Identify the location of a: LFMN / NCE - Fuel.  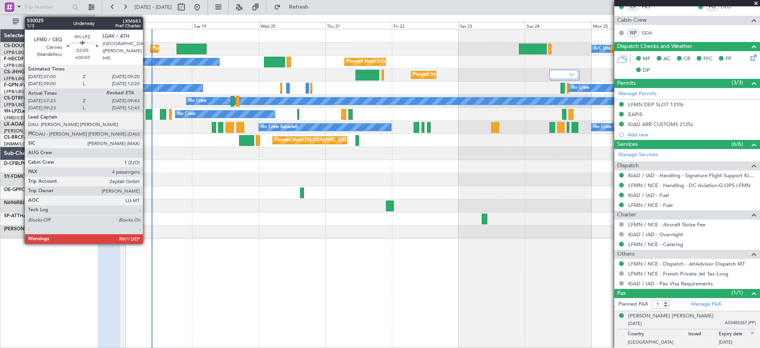
(650, 205).